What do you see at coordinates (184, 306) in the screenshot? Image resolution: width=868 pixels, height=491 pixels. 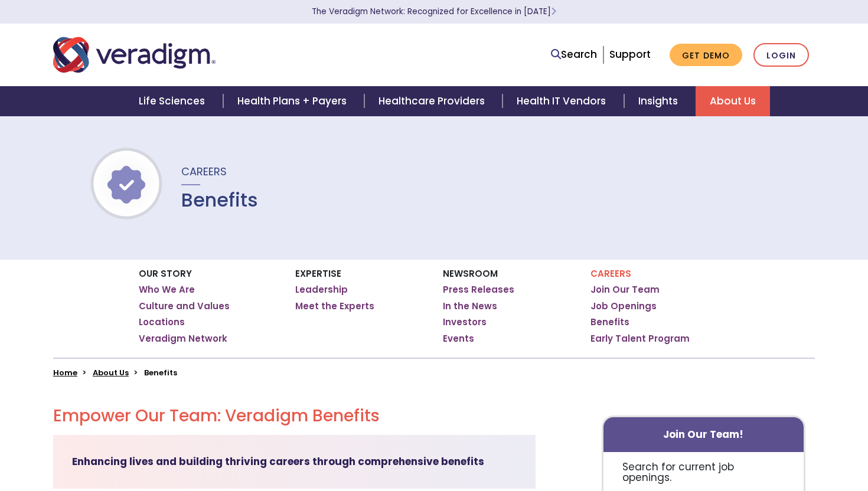 I see `a: Culture and Values` at bounding box center [184, 306].